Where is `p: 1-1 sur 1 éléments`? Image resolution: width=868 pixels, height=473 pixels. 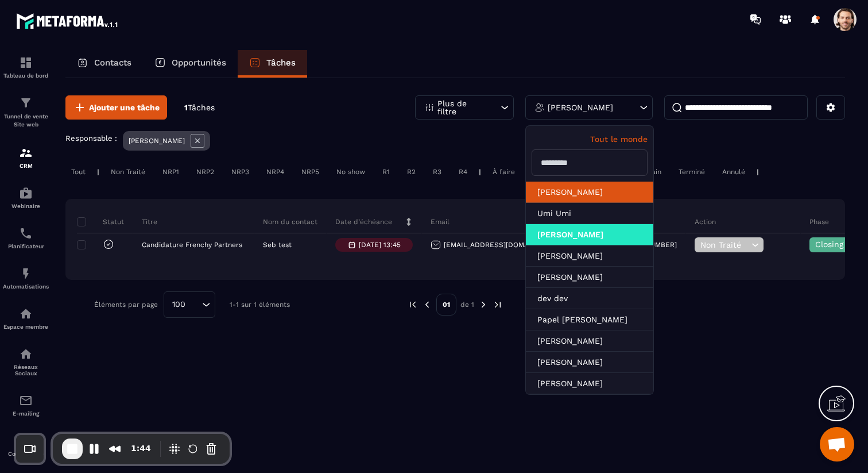 p: 1-1 sur 1 éléments is located at coordinates (259, 305).